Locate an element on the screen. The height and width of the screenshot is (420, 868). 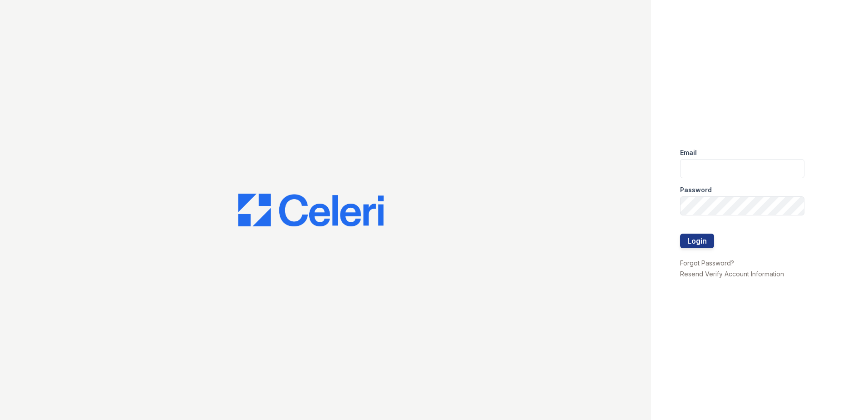
label: Email is located at coordinates (688, 152).